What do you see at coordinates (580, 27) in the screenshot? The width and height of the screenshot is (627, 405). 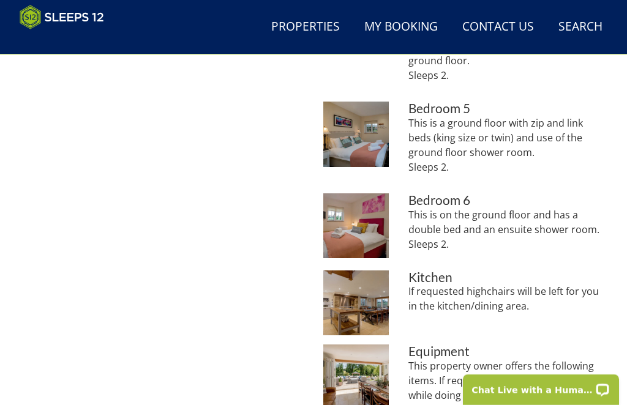 I see `a: Search` at bounding box center [580, 27].